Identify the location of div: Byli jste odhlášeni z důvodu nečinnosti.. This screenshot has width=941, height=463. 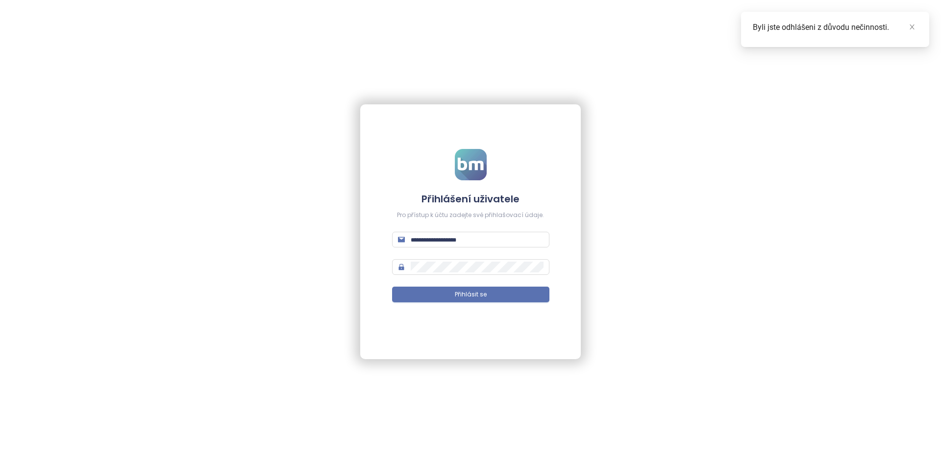
(835, 27).